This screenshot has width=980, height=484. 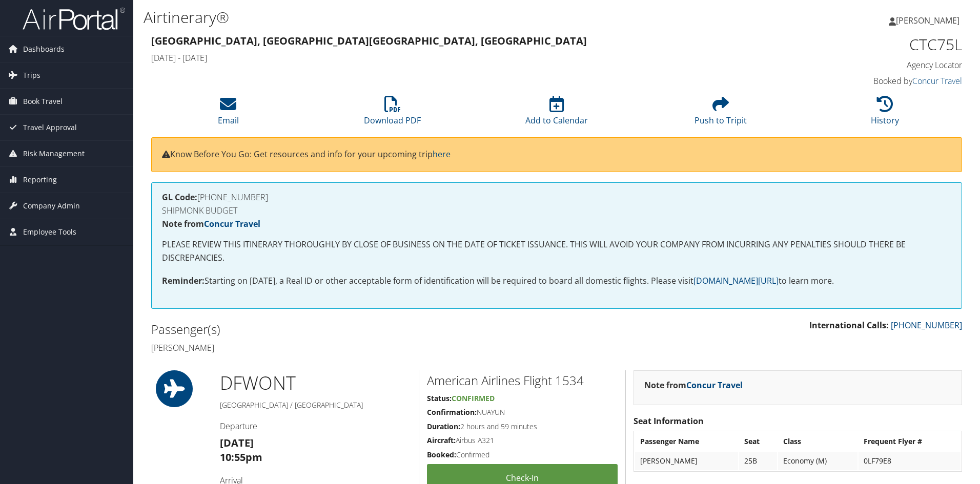 I want to click on a: Push to Tripit, so click(x=721, y=114).